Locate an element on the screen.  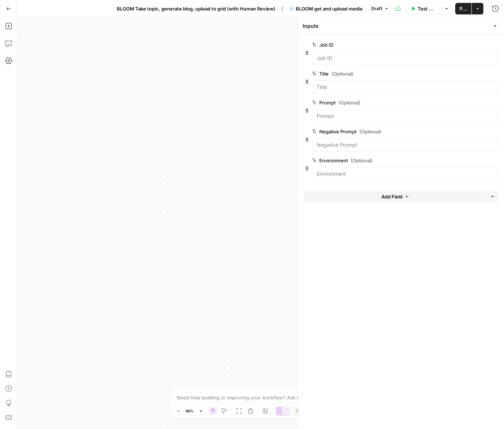
button: Copy is located at coordinates (302, 411).